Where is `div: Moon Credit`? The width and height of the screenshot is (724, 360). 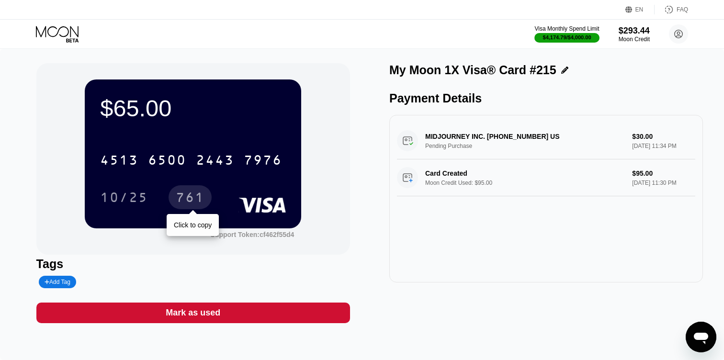
div: Moon Credit is located at coordinates (634, 39).